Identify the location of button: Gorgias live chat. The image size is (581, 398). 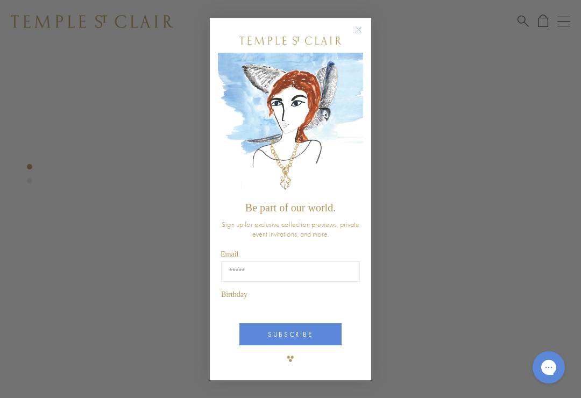
(22, 20).